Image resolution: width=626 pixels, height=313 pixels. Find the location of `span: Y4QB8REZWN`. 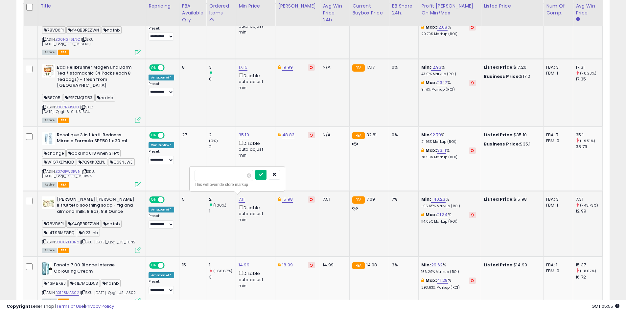

span: Y4QB8REZWN is located at coordinates (84, 30).